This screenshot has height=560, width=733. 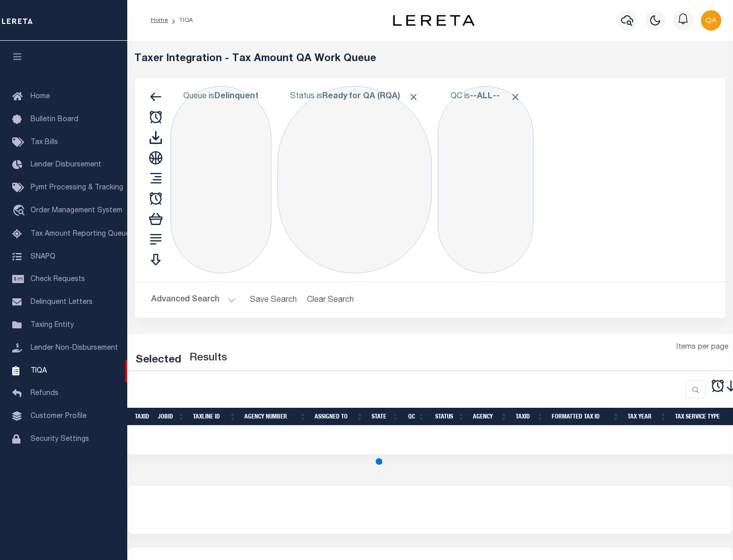 What do you see at coordinates (76, 211) in the screenshot?
I see `span: Order Management System` at bounding box center [76, 211].